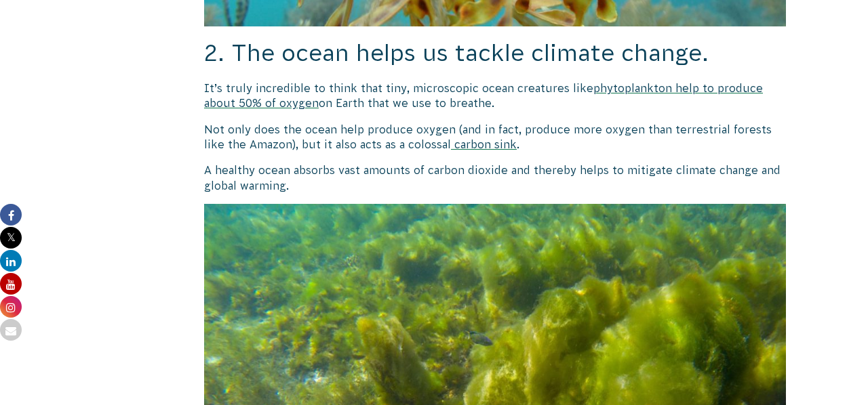 The image size is (868, 405). I want to click on span: A healthy ocean absorbs vast amounts of carbon dioxide and thereby helps to mitigate climate chan..., so click(492, 178).